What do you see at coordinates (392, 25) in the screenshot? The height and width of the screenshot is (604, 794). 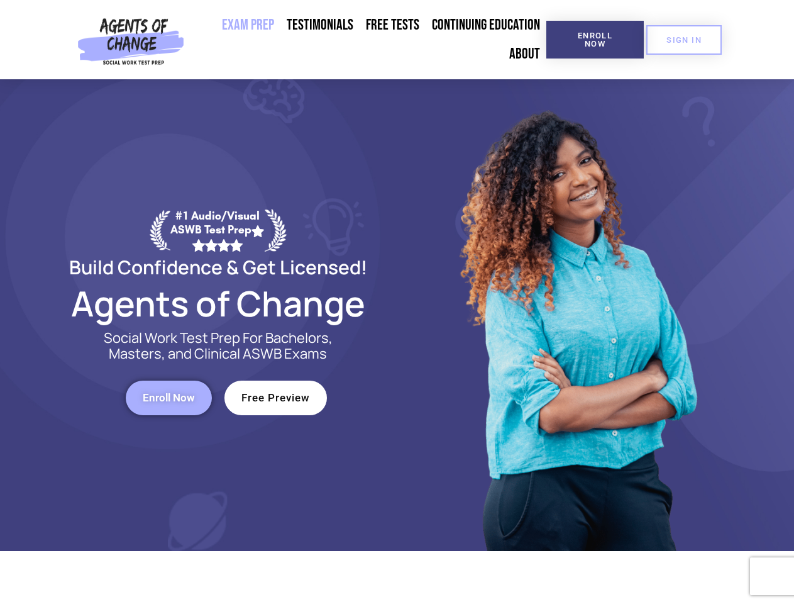 I see `a: Free Tests` at bounding box center [392, 25].